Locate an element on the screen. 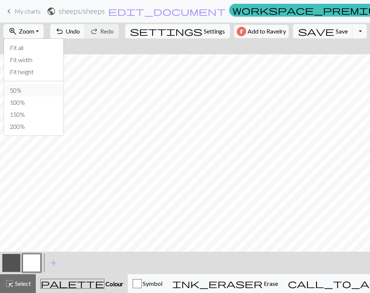 Image resolution: width=370 pixels, height=293 pixels. button: Fit width is located at coordinates (34, 60).